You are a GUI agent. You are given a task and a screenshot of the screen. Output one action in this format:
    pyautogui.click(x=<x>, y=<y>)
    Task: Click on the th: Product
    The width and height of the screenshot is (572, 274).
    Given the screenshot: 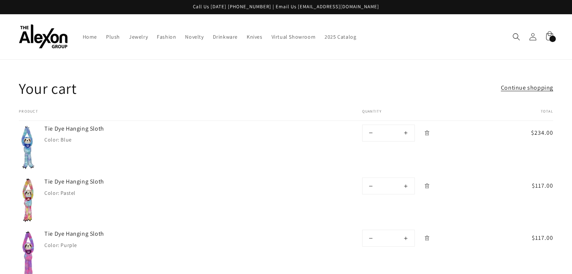 What is the action you would take?
    pyautogui.click(x=179, y=115)
    